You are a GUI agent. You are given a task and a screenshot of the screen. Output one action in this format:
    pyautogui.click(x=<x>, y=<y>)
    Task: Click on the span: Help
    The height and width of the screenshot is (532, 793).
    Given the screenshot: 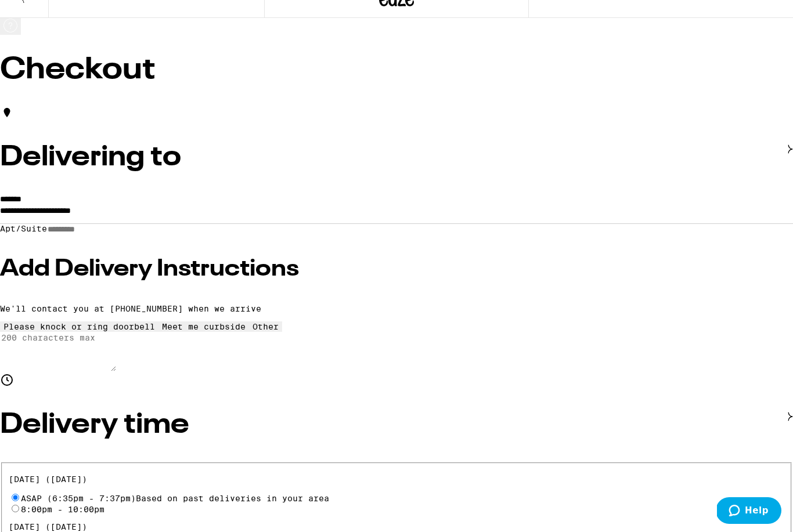 What is the action you would take?
    pyautogui.click(x=40, y=14)
    